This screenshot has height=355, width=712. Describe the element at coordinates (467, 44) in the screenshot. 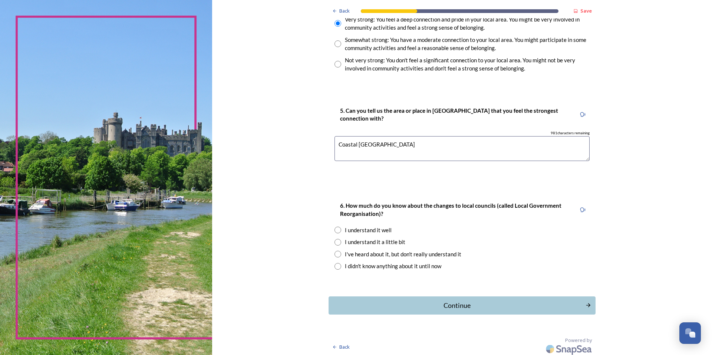

I see `div: Somewhat strong: You have a moderate connection to your local area. You might participate in some...` at that location.